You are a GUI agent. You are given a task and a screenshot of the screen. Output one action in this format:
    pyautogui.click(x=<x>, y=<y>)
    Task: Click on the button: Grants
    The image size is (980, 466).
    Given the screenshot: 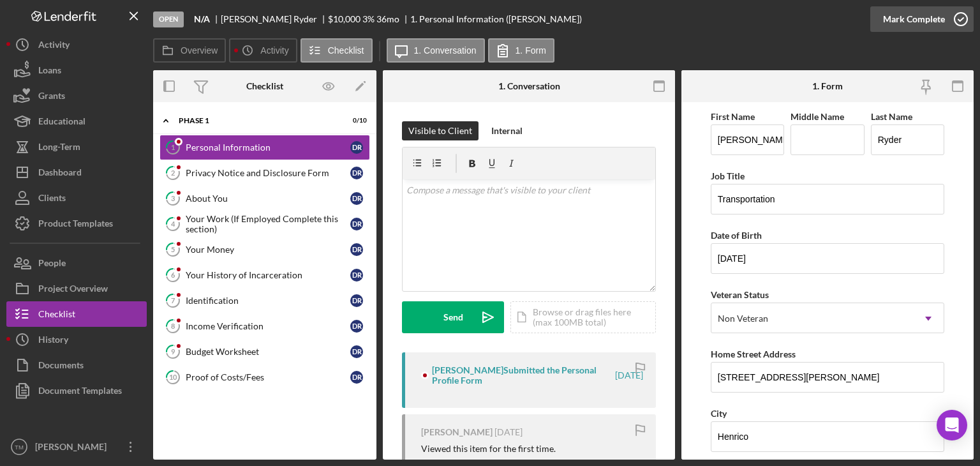 What is the action you would take?
    pyautogui.click(x=76, y=96)
    